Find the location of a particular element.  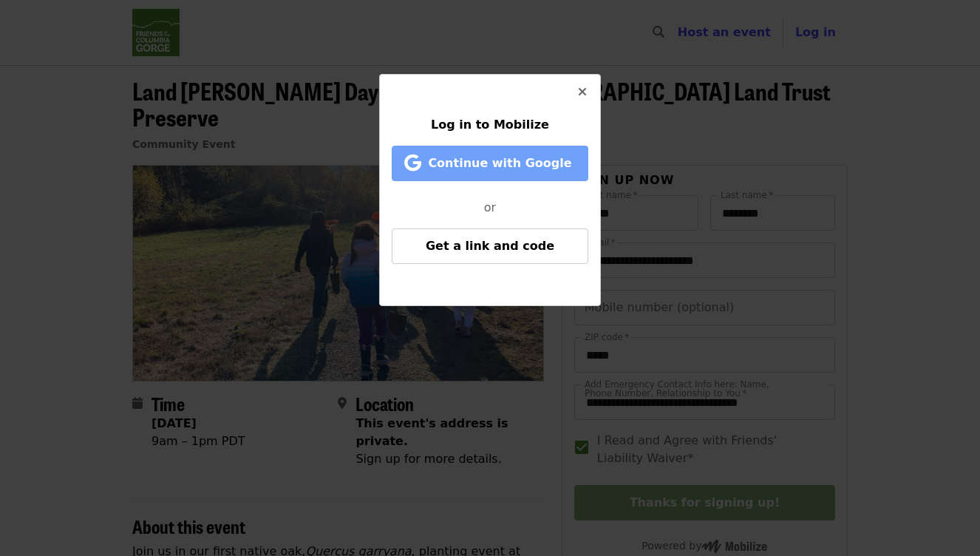

button: Continue with Google is located at coordinates (490, 163).